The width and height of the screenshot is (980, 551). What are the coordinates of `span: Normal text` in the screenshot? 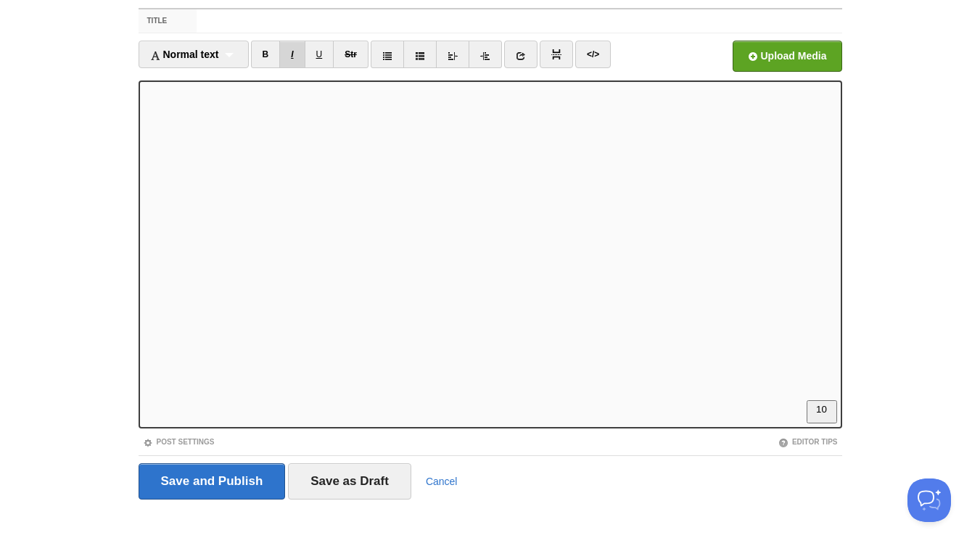 It's located at (185, 54).